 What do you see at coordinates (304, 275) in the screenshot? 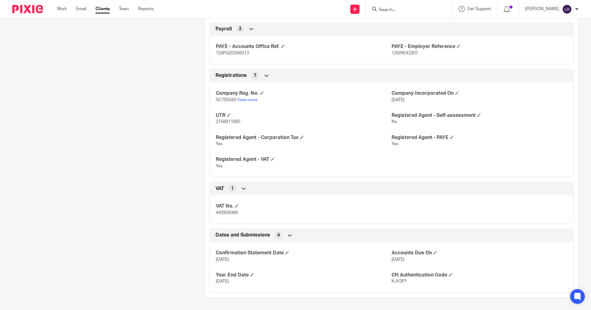
I see `h4: Year End Date` at bounding box center [304, 275].